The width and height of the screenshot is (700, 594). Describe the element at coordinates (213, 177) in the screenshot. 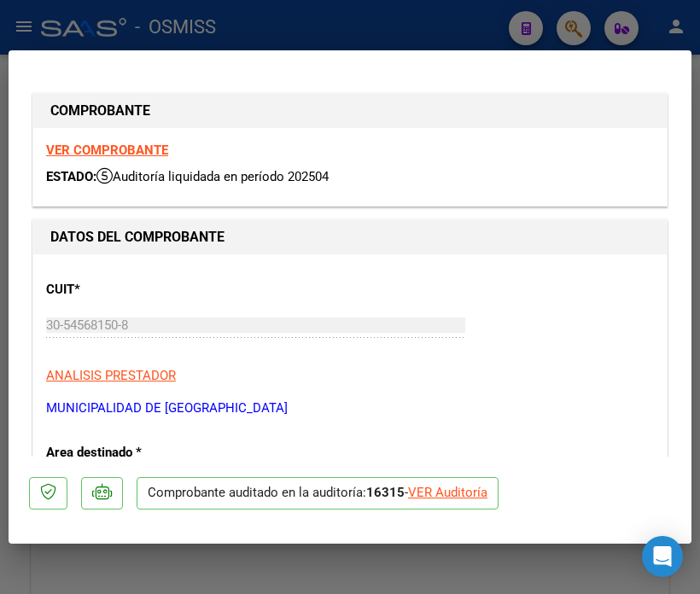

I see `span: Auditoría liquidada en período 202504` at that location.